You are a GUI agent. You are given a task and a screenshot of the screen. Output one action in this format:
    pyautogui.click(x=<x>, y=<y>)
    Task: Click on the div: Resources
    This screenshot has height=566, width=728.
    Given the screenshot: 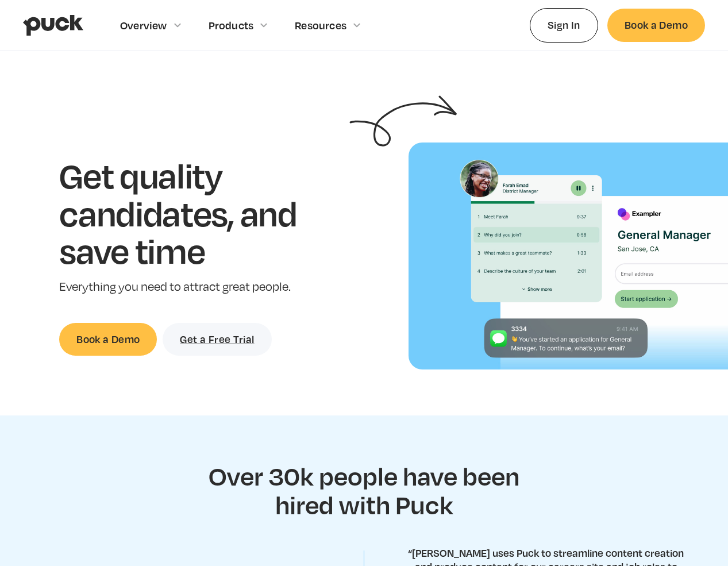 What is the action you would take?
    pyautogui.click(x=320, y=25)
    